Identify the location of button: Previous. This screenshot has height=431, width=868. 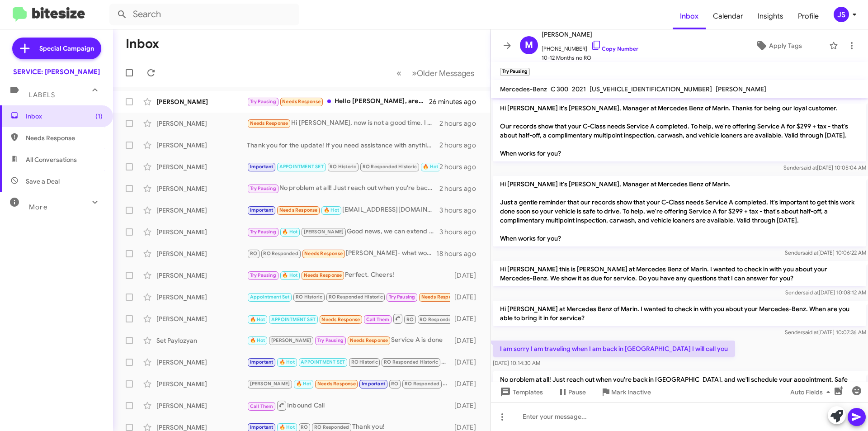
(399, 73).